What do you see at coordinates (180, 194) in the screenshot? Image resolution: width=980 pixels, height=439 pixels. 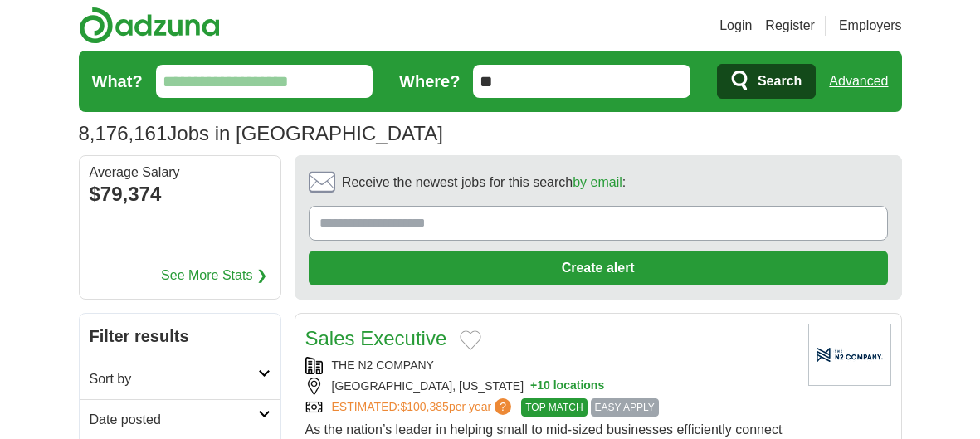 I see `div: $79,374` at bounding box center [180, 194].